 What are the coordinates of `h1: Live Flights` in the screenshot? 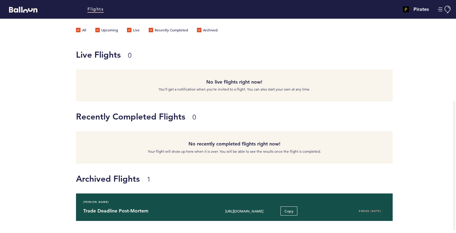 It's located at (232, 55).